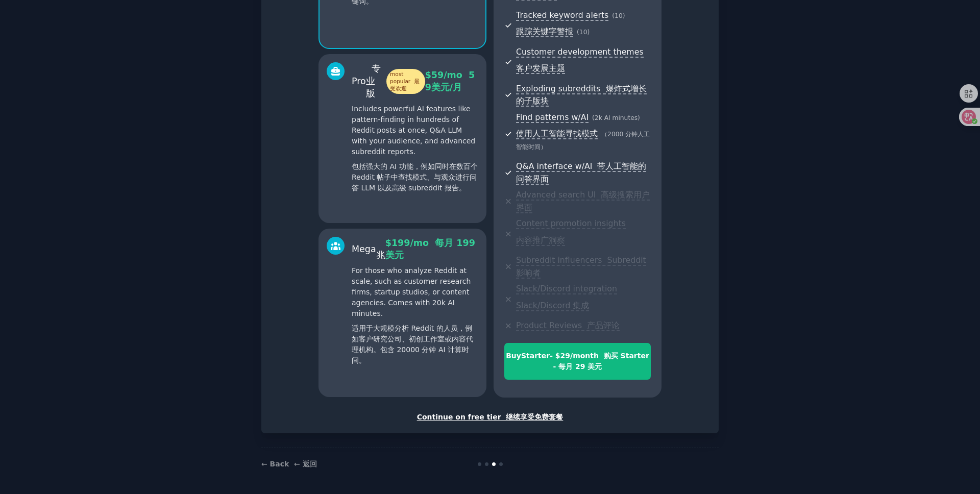  Describe the element at coordinates (603, 325) in the screenshot. I see `font: 产品评论` at that location.